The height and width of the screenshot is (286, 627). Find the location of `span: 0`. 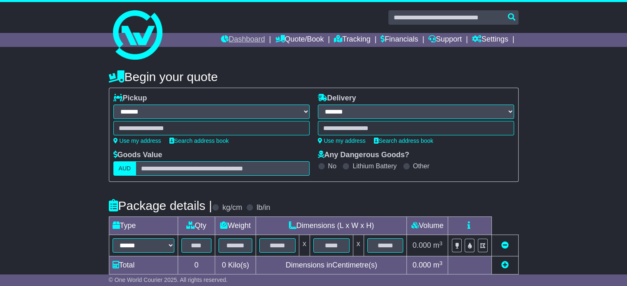

span: 0 is located at coordinates (224, 265).